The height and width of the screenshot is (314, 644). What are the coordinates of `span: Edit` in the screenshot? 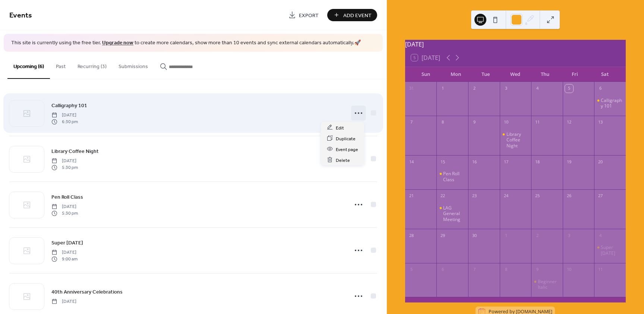 It's located at (340, 128).